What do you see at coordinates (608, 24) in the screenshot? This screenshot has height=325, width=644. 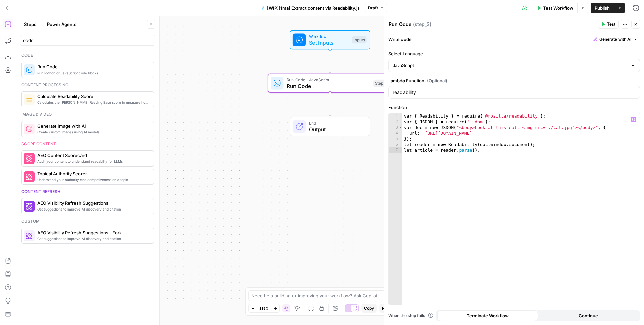 I see `button: Test` at bounding box center [608, 24].